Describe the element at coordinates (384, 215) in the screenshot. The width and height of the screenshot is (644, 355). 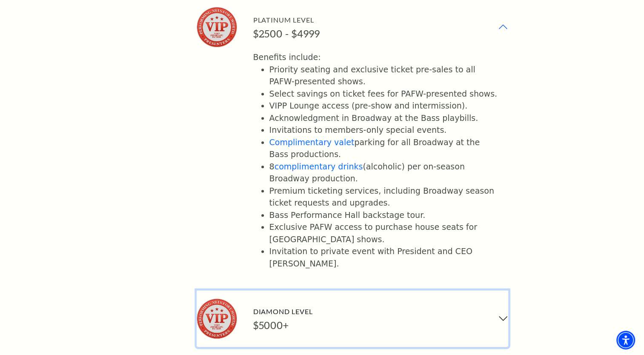
I see `li: Bass Performance Hall backstage tour.` at that location.